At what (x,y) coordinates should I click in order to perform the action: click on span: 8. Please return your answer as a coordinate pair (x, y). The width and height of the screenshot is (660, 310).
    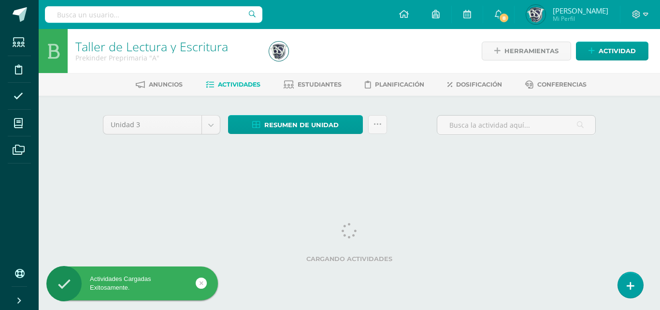
    Looking at the image, I should click on (504, 18).